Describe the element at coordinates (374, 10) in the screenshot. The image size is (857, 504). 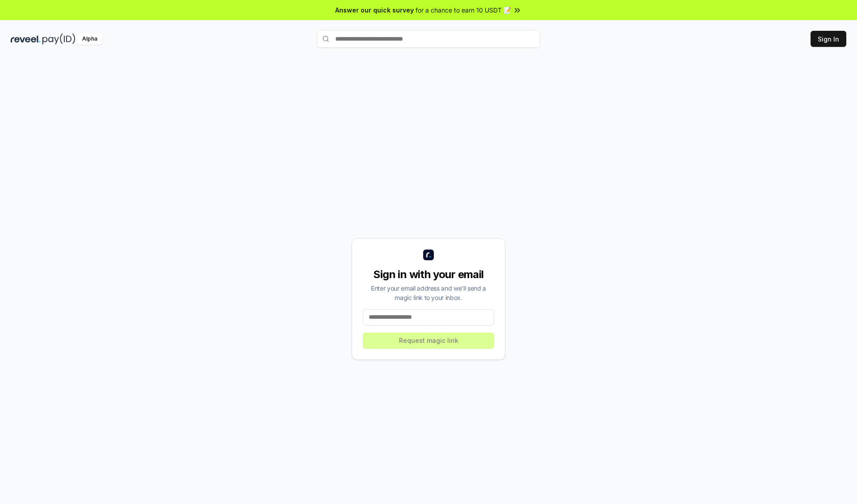
I see `span: Answer our quick survey` at that location.